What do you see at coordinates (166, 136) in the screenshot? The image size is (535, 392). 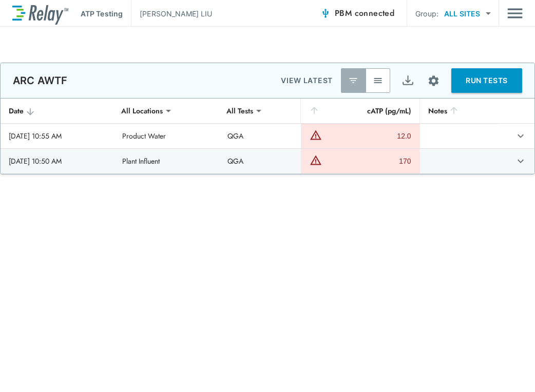 I see `td: Product Water` at bounding box center [166, 136].